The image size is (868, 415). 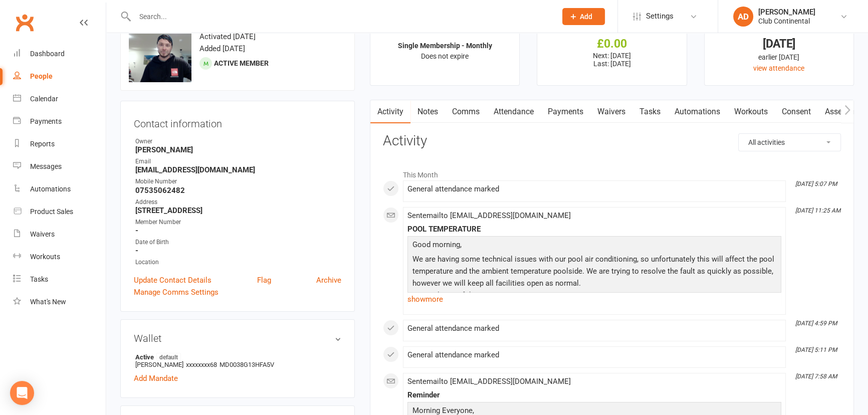 I want to click on input: Search..., so click(x=340, y=16).